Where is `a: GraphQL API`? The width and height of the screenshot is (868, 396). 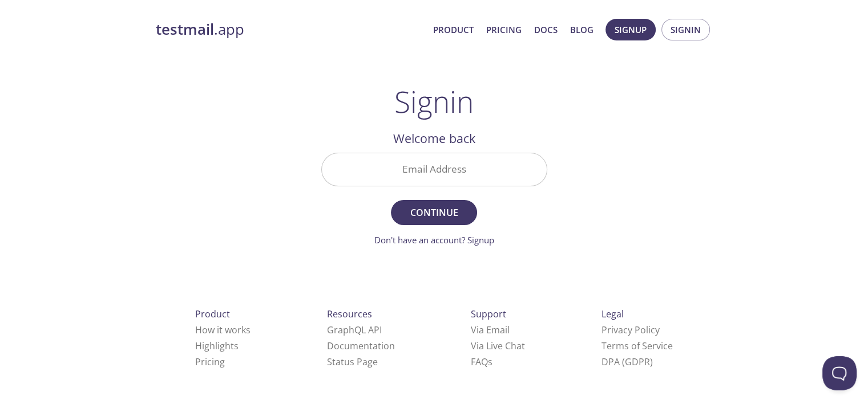
a: GraphQL API is located at coordinates (355, 331).